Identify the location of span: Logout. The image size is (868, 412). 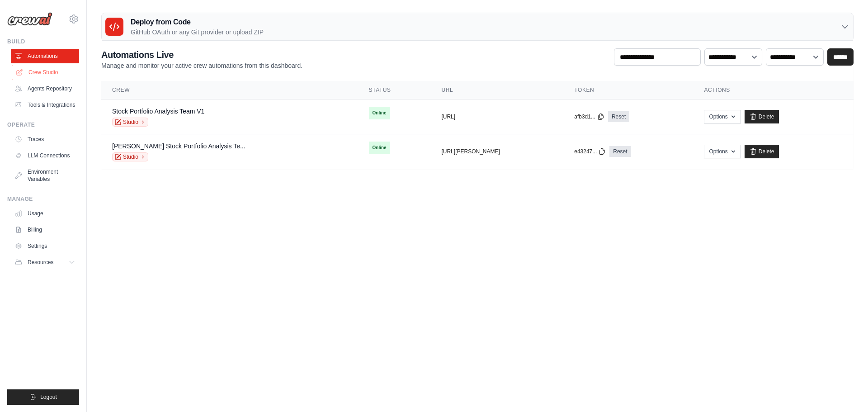
(48, 397).